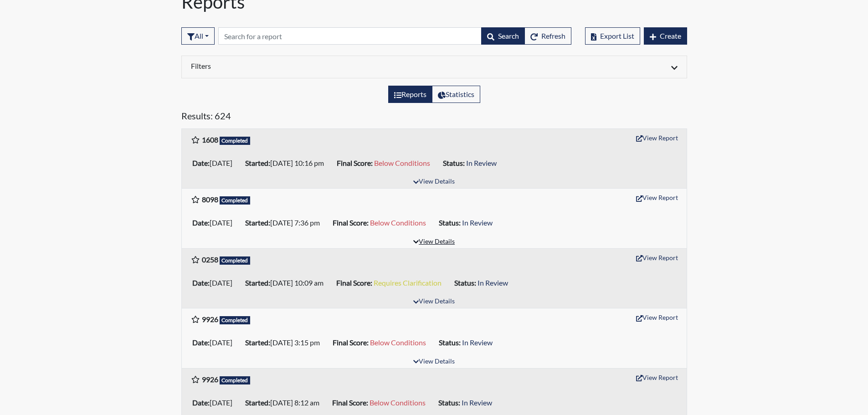 This screenshot has height=415, width=868. Describe the element at coordinates (350, 36) in the screenshot. I see `input: Search by Registration ID, Interview Number, or Investigation Name.` at that location.